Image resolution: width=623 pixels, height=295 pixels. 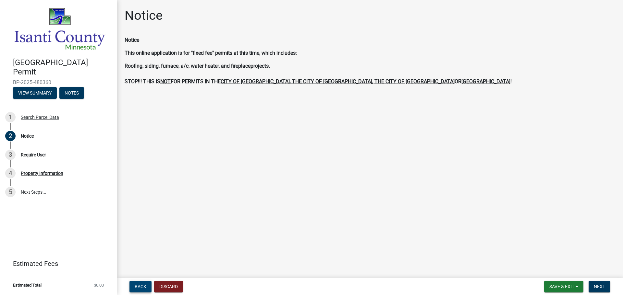 I want to click on img: Isanti County, Minnesota, so click(x=60, y=29).